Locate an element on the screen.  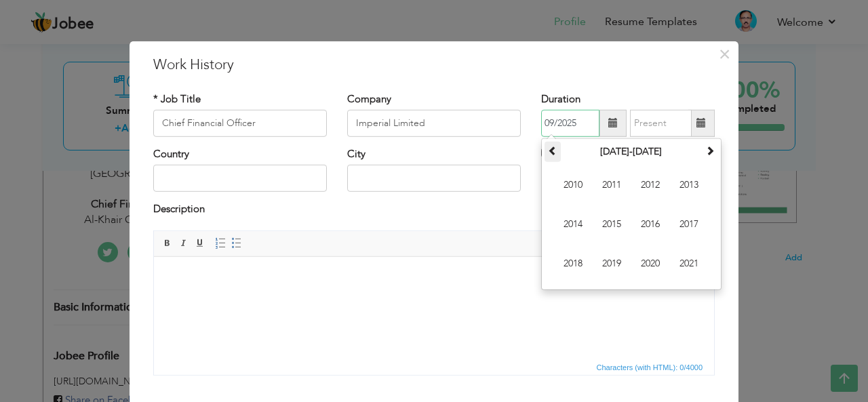
label: * Job Title is located at coordinates (177, 99).